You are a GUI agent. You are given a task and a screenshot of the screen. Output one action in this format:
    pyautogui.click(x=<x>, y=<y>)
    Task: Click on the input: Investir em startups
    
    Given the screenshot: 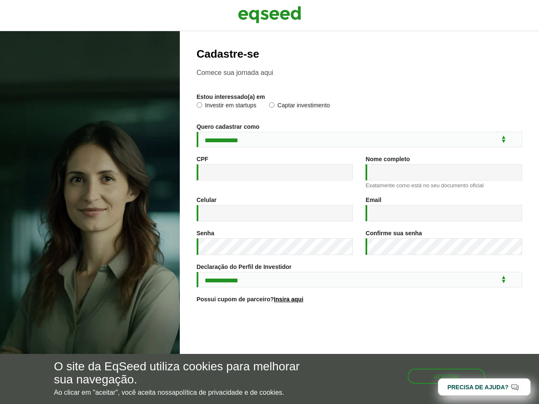 What is the action you would take?
    pyautogui.click(x=199, y=105)
    